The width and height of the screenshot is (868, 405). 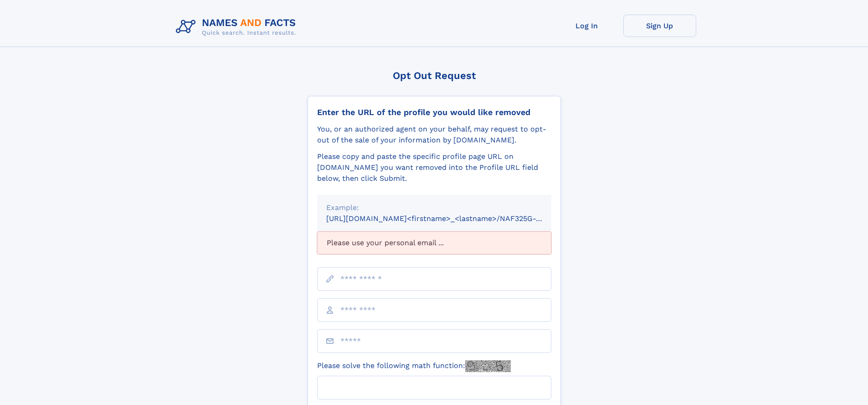 I want to click on div: Example:, so click(x=434, y=207).